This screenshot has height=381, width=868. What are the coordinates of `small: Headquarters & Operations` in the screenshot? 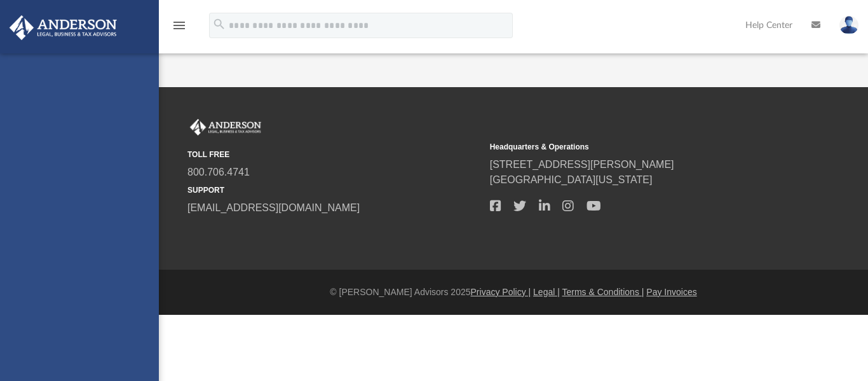 It's located at (636, 147).